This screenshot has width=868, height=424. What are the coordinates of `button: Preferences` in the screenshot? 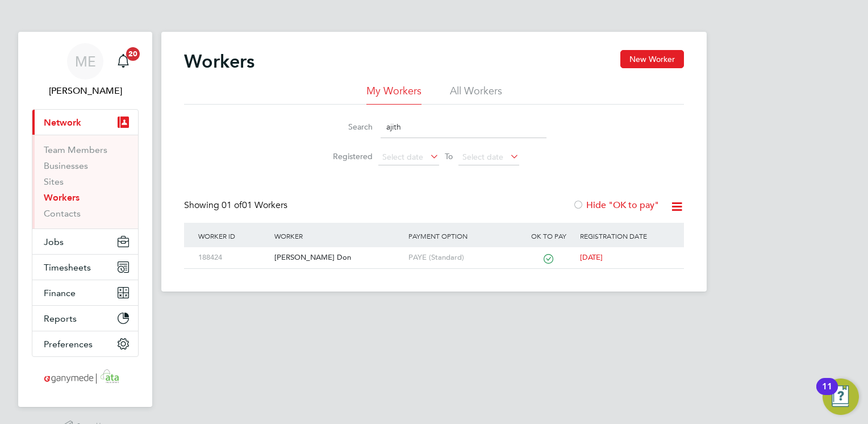 It's located at (85, 344).